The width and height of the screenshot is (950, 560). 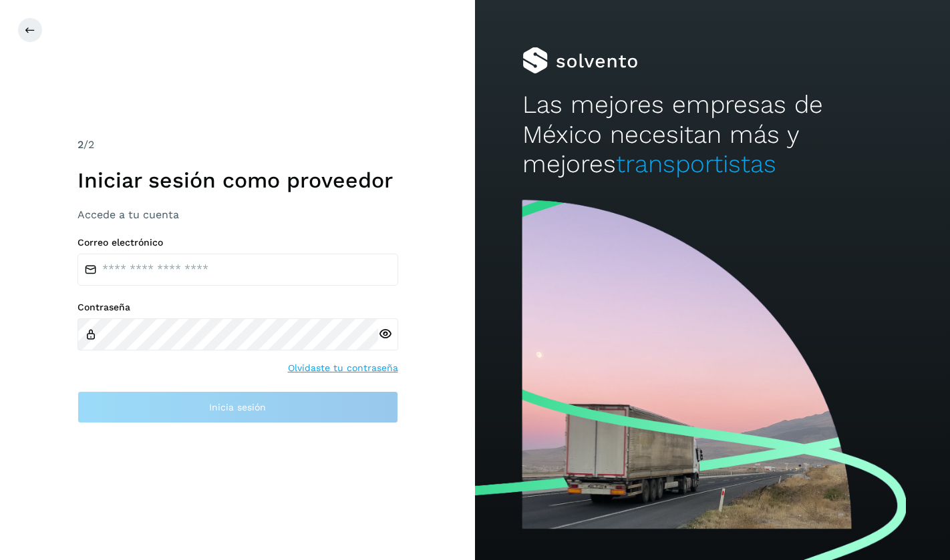 I want to click on span: 2, so click(x=80, y=145).